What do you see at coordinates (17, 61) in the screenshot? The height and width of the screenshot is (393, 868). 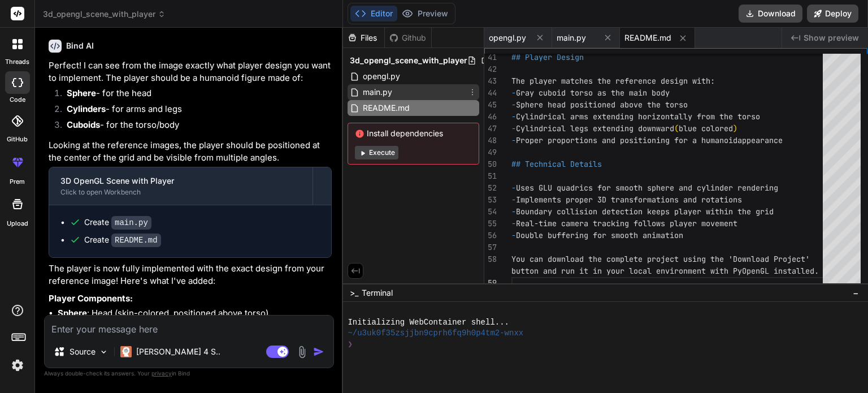 I see `label: threads` at bounding box center [17, 61].